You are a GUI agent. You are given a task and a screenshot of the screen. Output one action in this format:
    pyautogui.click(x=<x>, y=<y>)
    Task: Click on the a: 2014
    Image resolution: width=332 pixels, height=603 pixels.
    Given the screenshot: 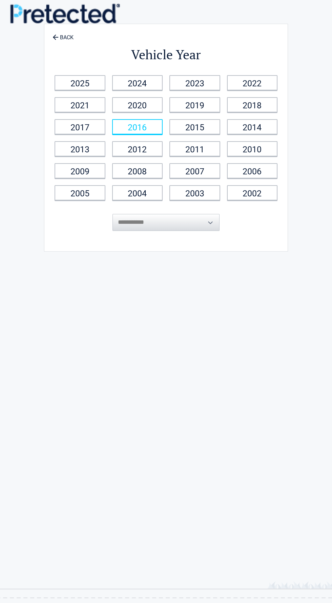 What is the action you would take?
    pyautogui.click(x=252, y=127)
    